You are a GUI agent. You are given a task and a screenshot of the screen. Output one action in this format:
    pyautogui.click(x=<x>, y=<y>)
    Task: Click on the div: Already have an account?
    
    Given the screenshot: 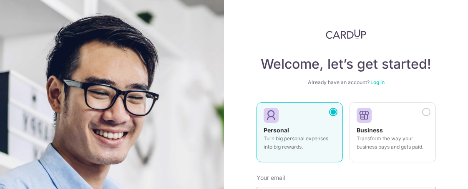 What is the action you would take?
    pyautogui.click(x=346, y=83)
    